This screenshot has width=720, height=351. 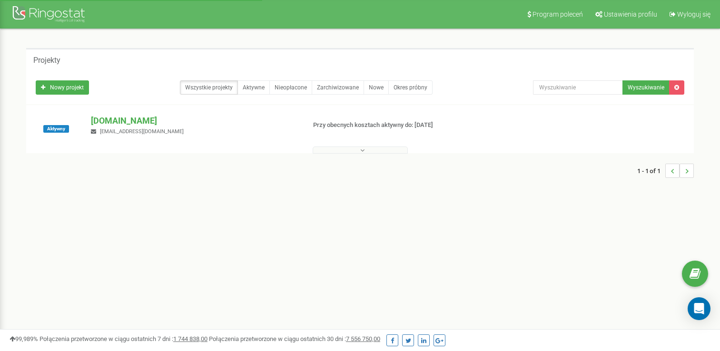 What do you see at coordinates (376, 88) in the screenshot?
I see `a: Nowe` at bounding box center [376, 88].